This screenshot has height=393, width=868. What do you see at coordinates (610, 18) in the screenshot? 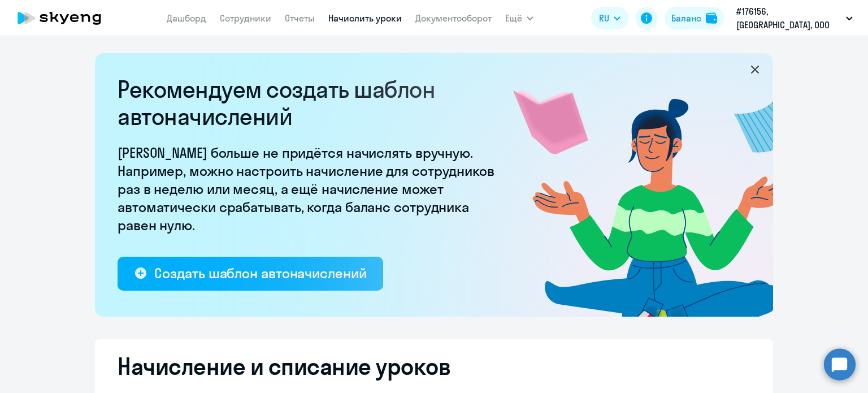
I see `button: RU` at bounding box center [610, 18].